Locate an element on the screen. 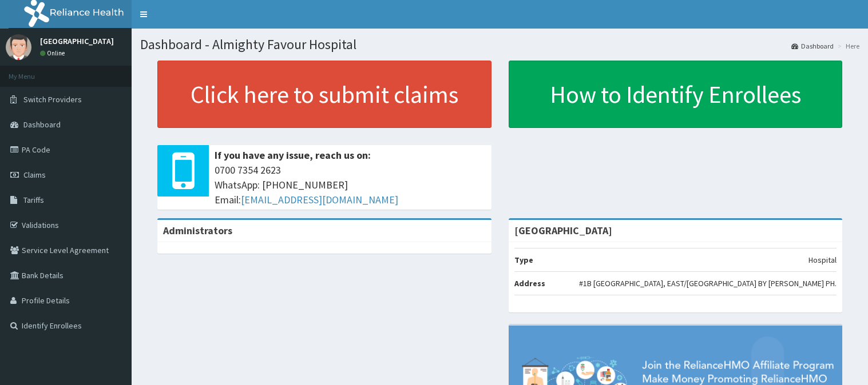 This screenshot has width=868, height=385. b: If you have any issue, reach us on: is located at coordinates (292, 155).